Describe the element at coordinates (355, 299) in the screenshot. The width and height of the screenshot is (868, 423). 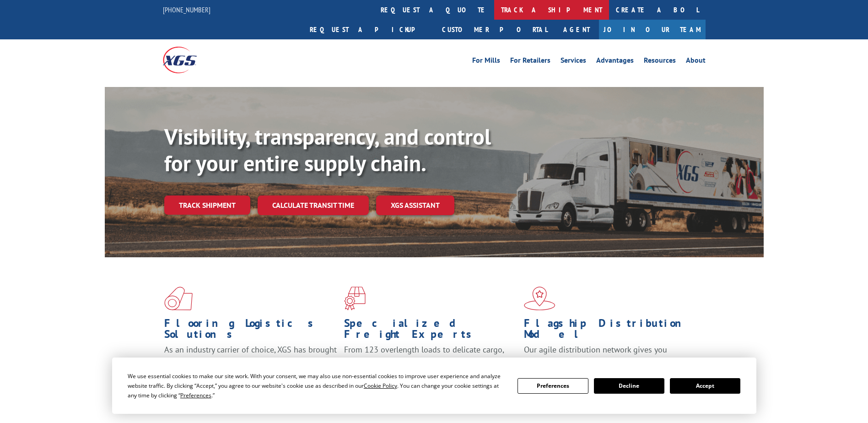
I see `img: xgs-icon-focused-on-flooring-red` at that location.